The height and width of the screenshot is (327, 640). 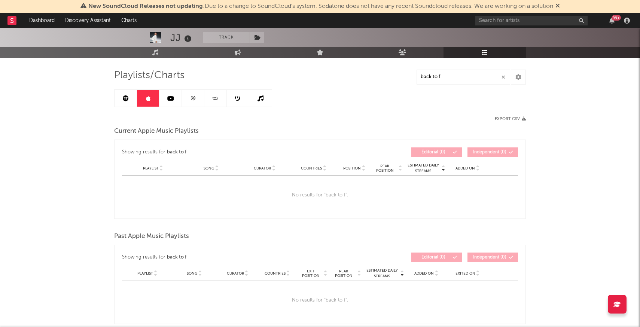 I want to click on a: Dashboard, so click(x=42, y=21).